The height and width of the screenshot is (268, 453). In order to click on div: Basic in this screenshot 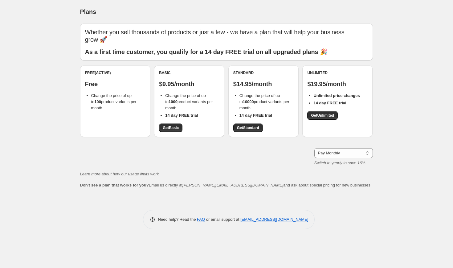, I will do `click(189, 73)`.